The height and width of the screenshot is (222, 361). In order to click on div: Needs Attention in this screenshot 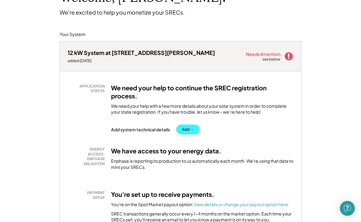, I will do `click(263, 54)`.